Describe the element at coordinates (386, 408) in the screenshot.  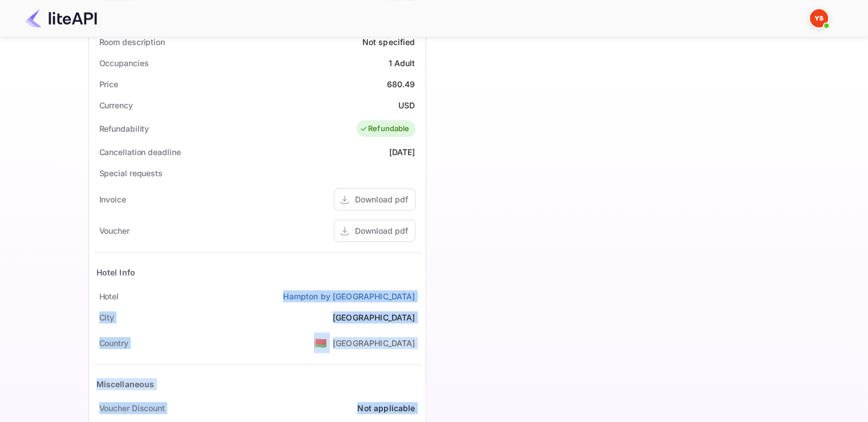
I see `div: Not applicable` at that location.